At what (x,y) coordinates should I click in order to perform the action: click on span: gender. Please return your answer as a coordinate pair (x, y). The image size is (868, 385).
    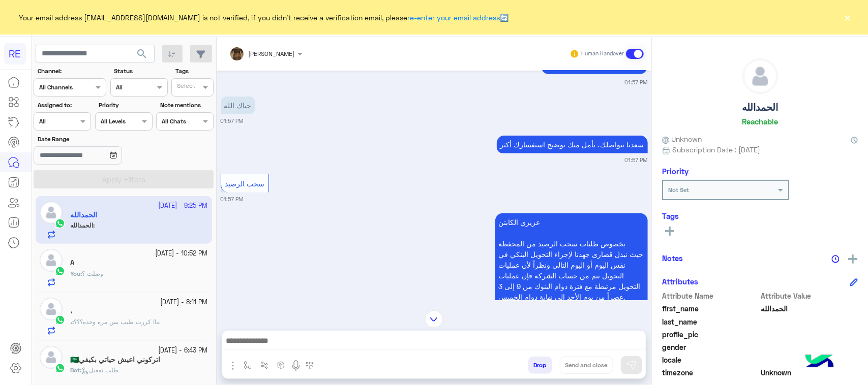
    Looking at the image, I should click on (710, 347).